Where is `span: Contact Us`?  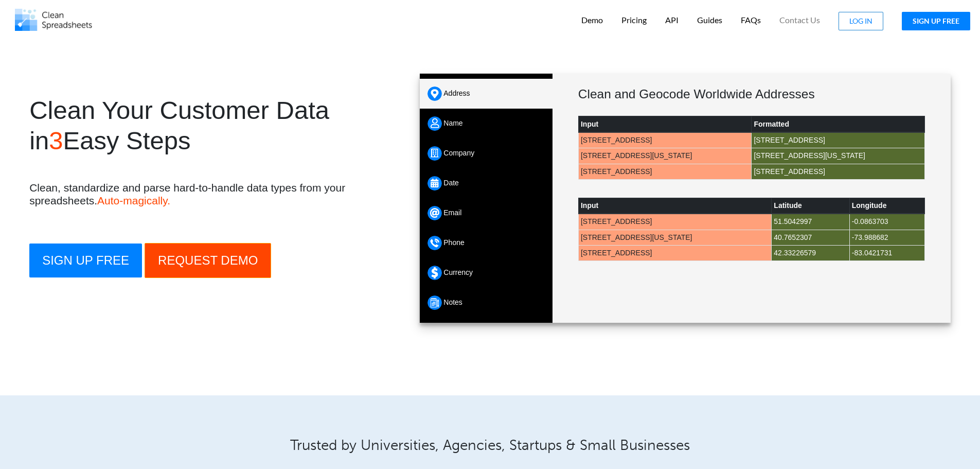
span: Contact Us is located at coordinates (800, 20).